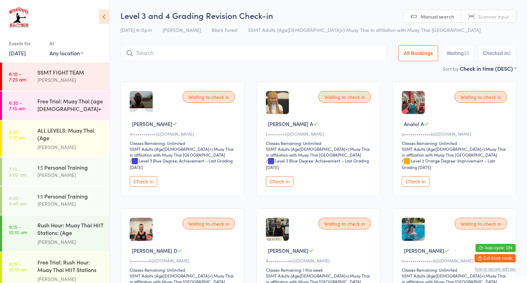 The image size is (527, 283). Describe the element at coordinates (494, 16) in the screenshot. I see `span: Scanner input` at that location.